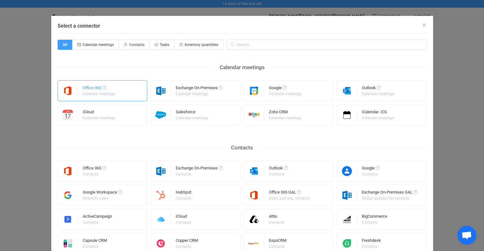 This screenshot has height=251, width=484. I want to click on img: icloud.png, so click(161, 220).